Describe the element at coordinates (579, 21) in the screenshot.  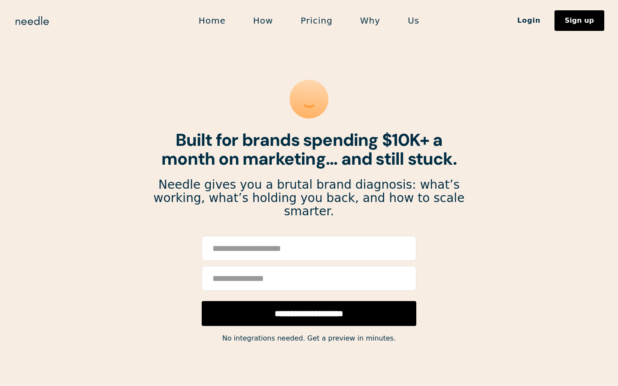
I see `a: Sign up` at that location.